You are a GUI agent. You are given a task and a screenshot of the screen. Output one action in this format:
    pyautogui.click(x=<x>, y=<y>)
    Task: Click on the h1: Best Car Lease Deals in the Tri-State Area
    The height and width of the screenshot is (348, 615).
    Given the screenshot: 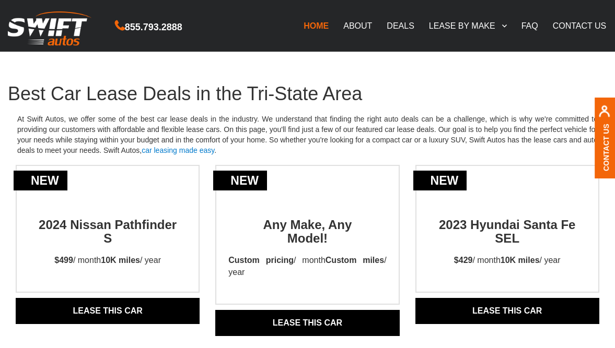 What is the action you would take?
    pyautogui.click(x=307, y=94)
    